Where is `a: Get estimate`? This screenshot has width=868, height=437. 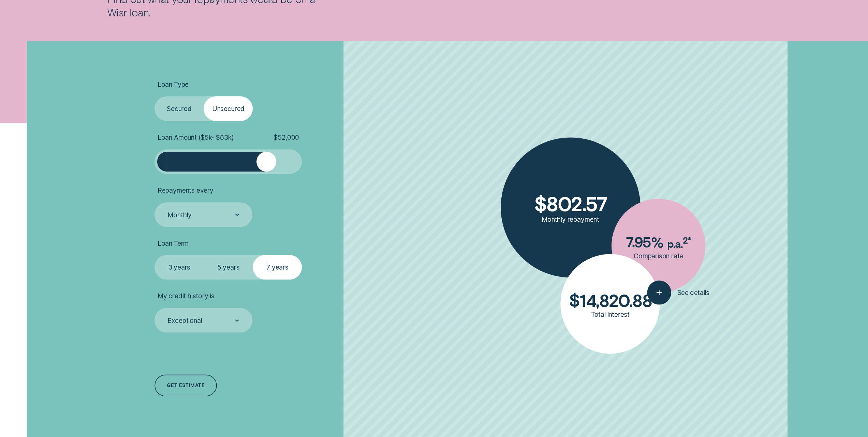 a: Get estimate is located at coordinates (185, 385).